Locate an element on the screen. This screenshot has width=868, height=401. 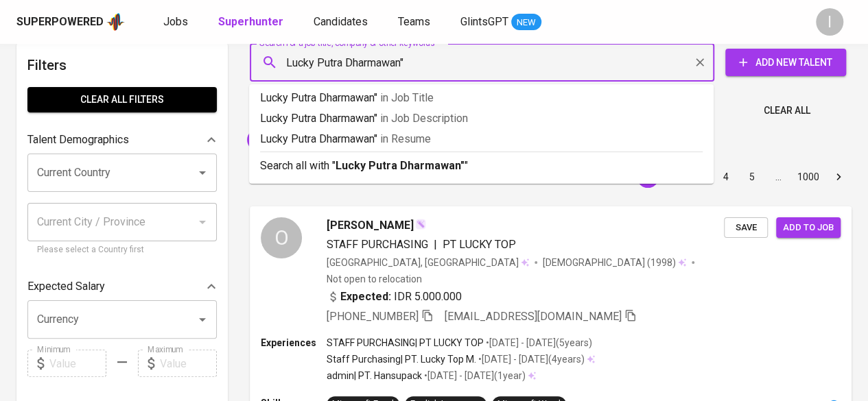
p: Search all with " " is located at coordinates (481, 166).